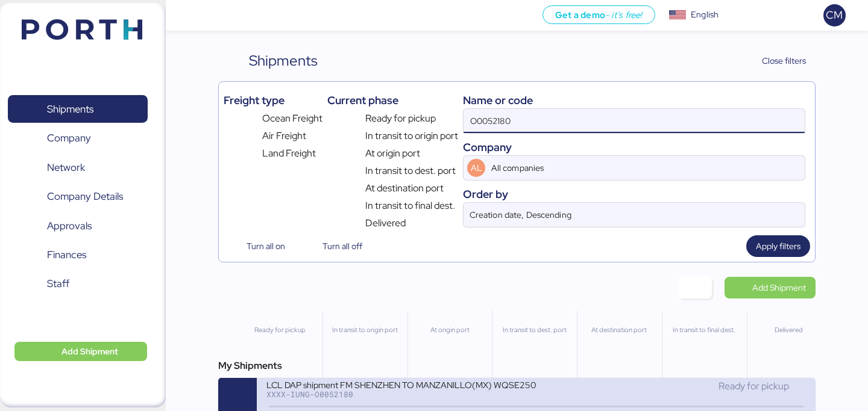  Describe the element at coordinates (70, 109) in the screenshot. I see `span: Shipments` at that location.